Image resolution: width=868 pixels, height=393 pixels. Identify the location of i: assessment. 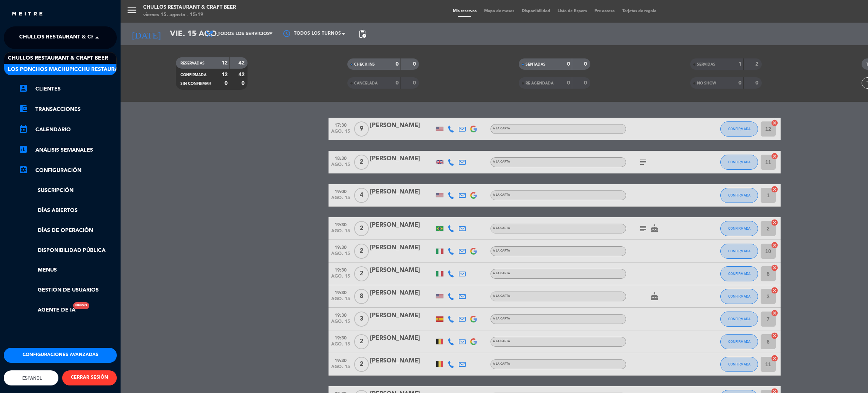
(23, 150).